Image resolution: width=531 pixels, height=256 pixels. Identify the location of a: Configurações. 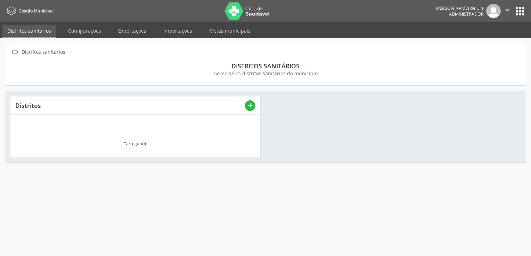
(84, 31).